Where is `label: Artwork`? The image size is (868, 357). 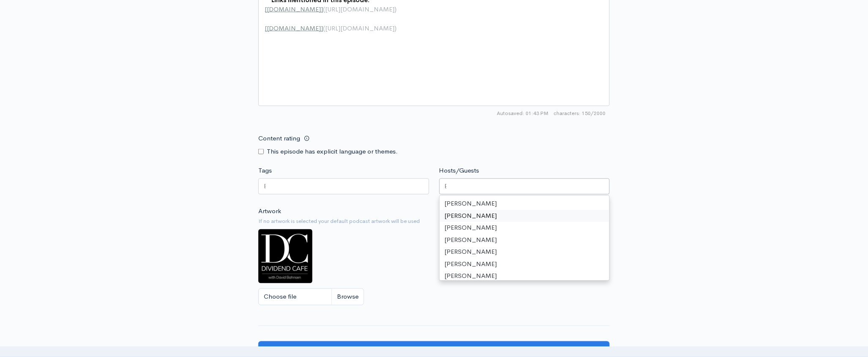 label: Artwork is located at coordinates (270, 212).